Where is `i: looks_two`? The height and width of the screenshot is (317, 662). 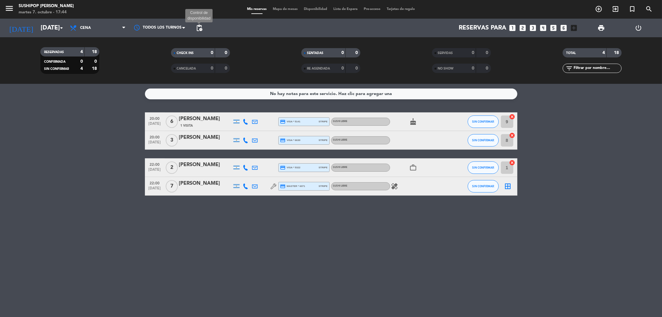 i: looks_two is located at coordinates (523, 28).